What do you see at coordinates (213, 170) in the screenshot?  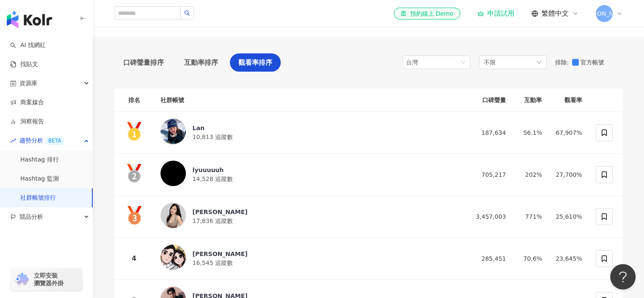 I see `div: lyuuuuuh` at bounding box center [213, 170].